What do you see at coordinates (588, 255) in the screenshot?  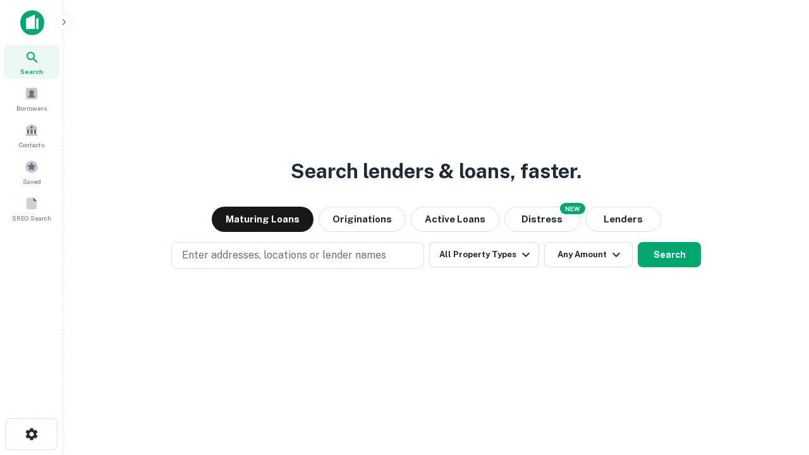 I see `button: Any Amount` at bounding box center [588, 255].